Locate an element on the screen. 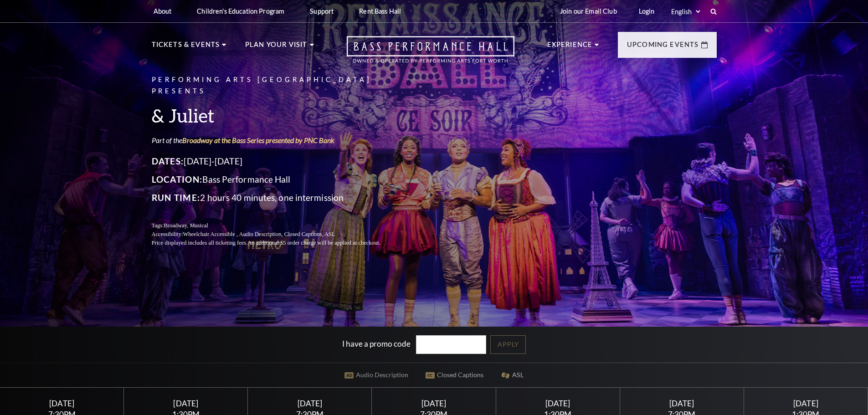 The height and width of the screenshot is (415, 868). p: Tickets & Events is located at coordinates (186, 48).